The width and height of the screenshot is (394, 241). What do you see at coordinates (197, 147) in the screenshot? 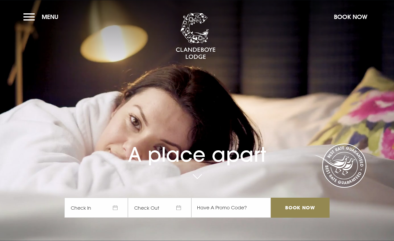
I see `h1: A place apart` at bounding box center [197, 147].